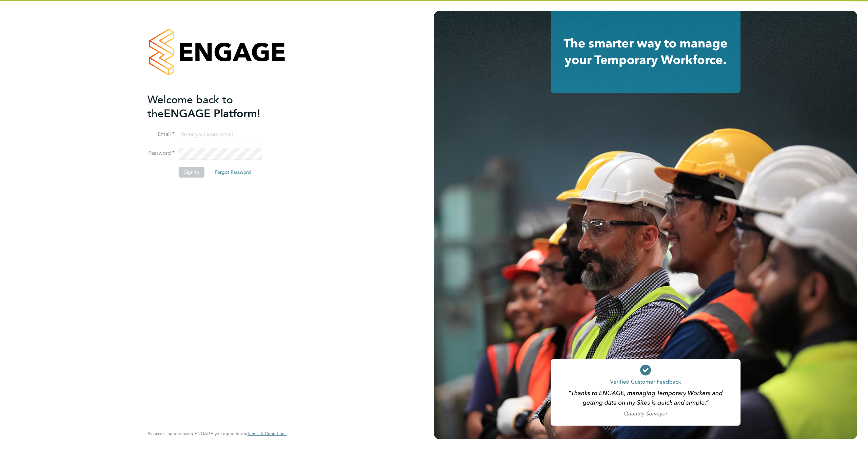 The height and width of the screenshot is (450, 868). Describe the element at coordinates (214, 107) in the screenshot. I see `h2: ENGAGE Platform!` at that location.